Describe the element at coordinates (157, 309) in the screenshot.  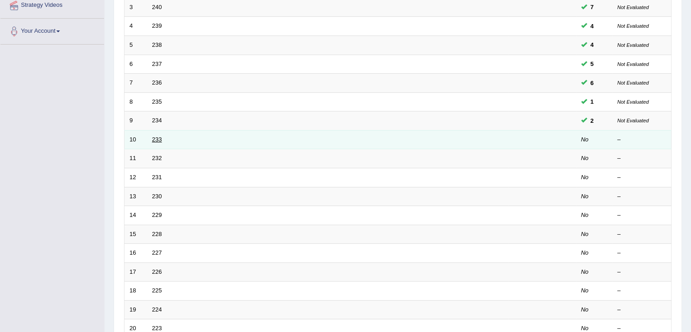
I see `a: 224` at that location.